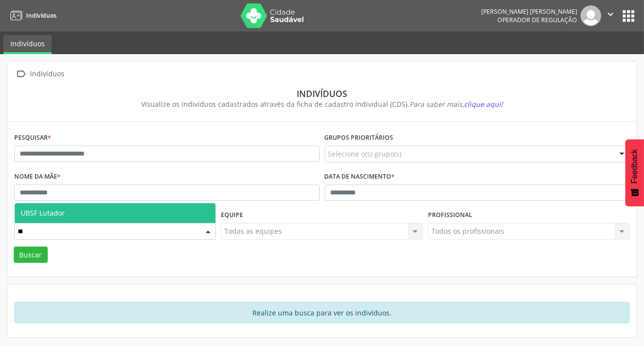 The height and width of the screenshot is (346, 644). Describe the element at coordinates (37, 177) in the screenshot. I see `label: Nome da mãe` at that location.